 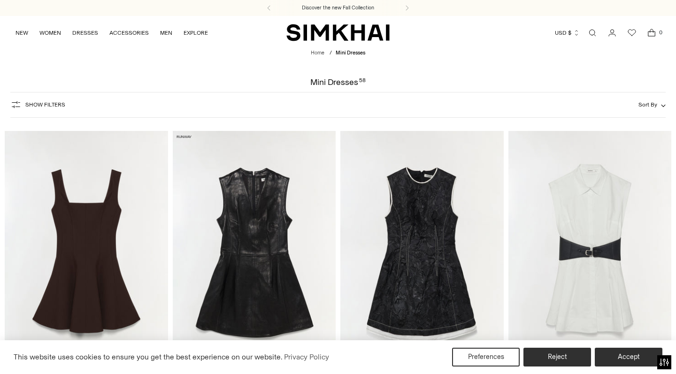 I want to click on a: Privacy Policy (opens in a new tab), so click(x=307, y=357).